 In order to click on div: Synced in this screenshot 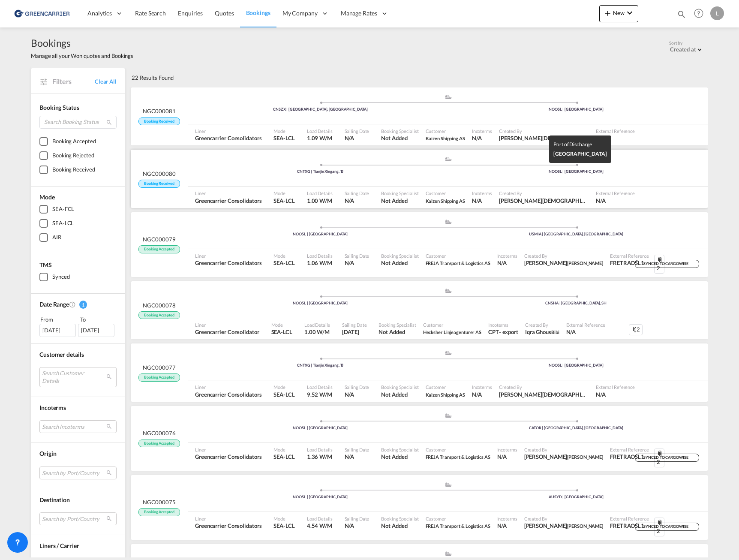, I will do `click(61, 277)`.